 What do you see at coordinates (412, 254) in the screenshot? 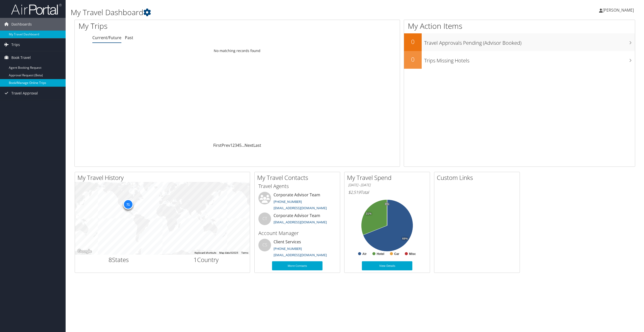
I see `text: Misc` at bounding box center [412, 254].